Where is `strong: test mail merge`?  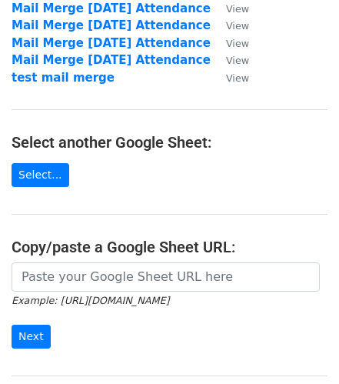
strong: test mail merge is located at coordinates (63, 78).